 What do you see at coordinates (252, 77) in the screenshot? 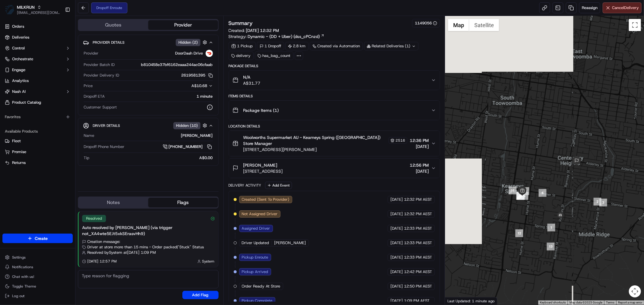
I see `span: N/A` at bounding box center [252, 77].